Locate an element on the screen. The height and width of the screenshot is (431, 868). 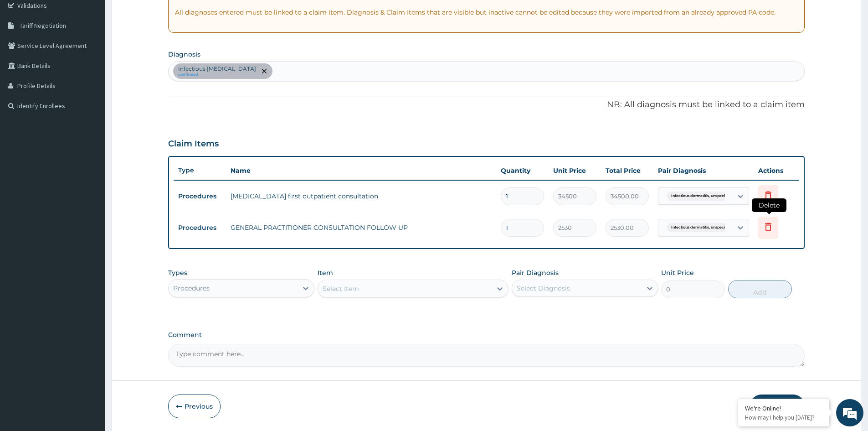
label: Item is located at coordinates (325, 272).